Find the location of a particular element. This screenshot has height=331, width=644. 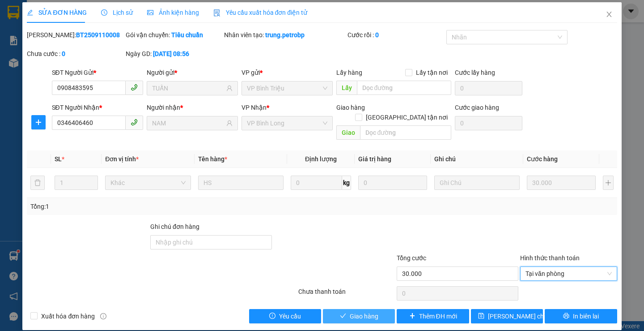

span: picture is located at coordinates (150, 12).